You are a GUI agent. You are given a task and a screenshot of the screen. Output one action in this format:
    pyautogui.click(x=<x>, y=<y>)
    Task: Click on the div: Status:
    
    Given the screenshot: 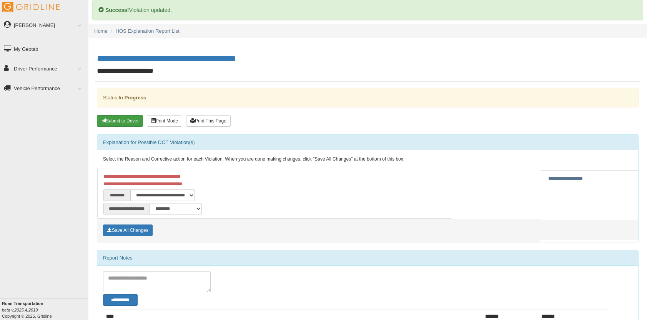 What is the action you would take?
    pyautogui.click(x=368, y=97)
    